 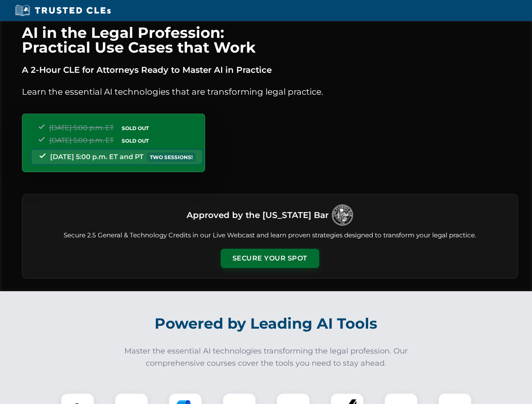 What do you see at coordinates (270, 40) in the screenshot?
I see `h1: AI in the Legal Profession: Practical Use Cases that Work` at bounding box center [270, 40].